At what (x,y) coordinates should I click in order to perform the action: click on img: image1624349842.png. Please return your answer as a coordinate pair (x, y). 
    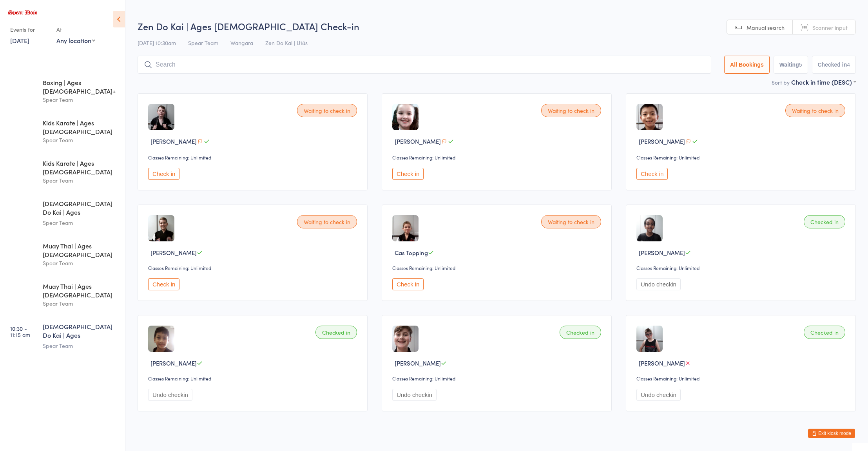
    Looking at the image, I should click on (650, 116).